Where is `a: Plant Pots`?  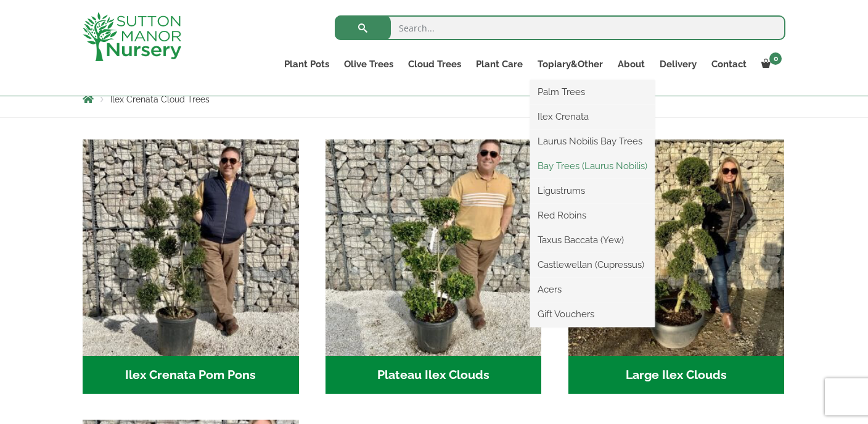 a: Plant Pots is located at coordinates (306, 64).